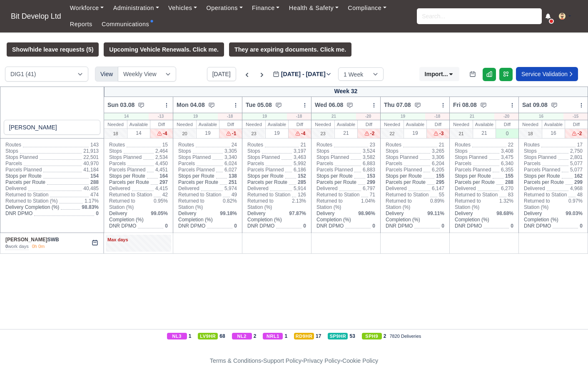 This screenshot has width=588, height=379. What do you see at coordinates (139, 133) in the screenshot?
I see `div: 14` at bounding box center [139, 133].